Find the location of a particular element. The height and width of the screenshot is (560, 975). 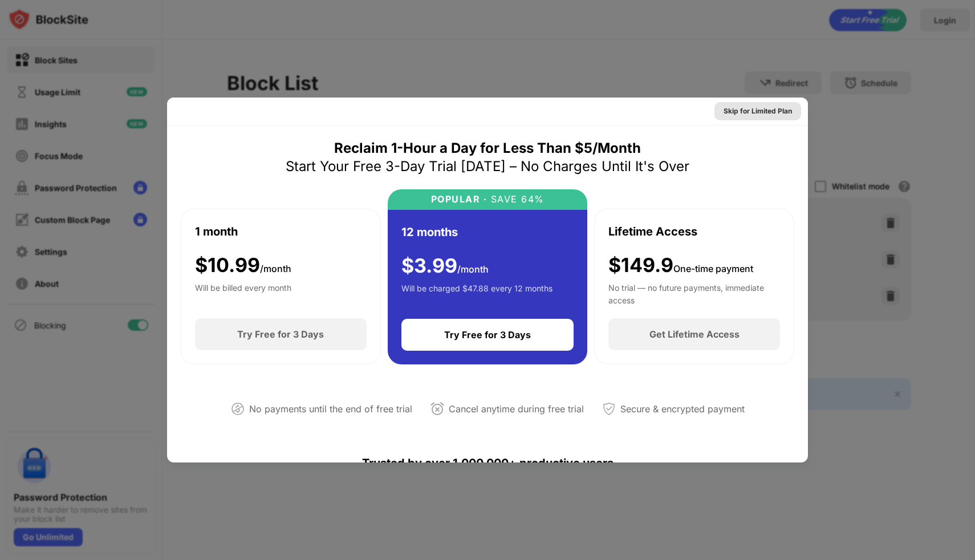

div: Secure & encrypted payment is located at coordinates (683, 409).